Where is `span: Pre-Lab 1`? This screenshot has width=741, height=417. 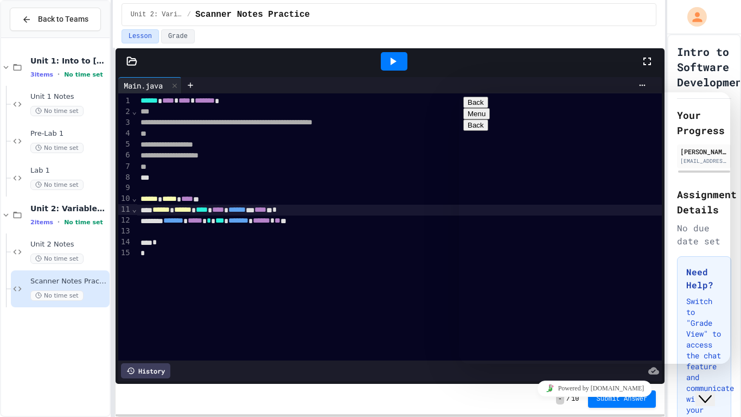
span: Pre-Lab 1 is located at coordinates (69, 133).